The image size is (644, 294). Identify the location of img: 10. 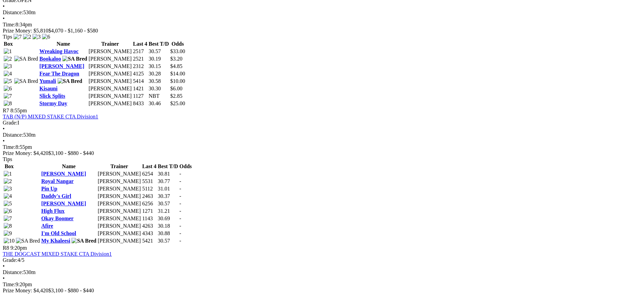
(9, 241).